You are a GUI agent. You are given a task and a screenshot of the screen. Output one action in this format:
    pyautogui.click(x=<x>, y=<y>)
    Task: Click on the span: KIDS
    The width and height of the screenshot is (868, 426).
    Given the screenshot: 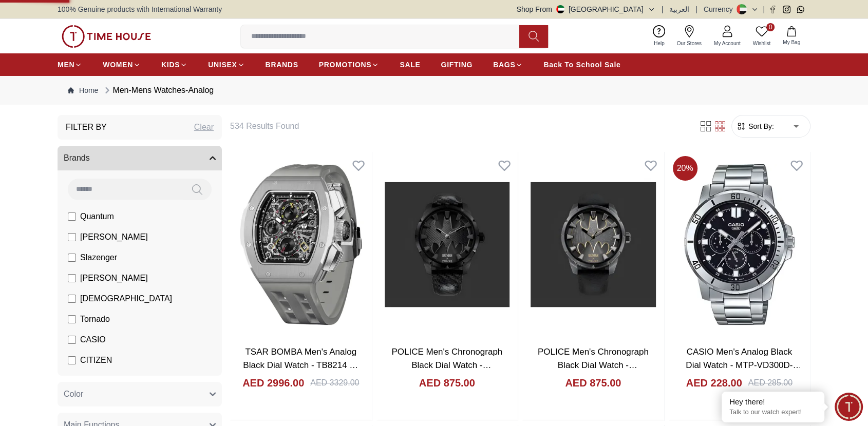 What is the action you would take?
    pyautogui.click(x=170, y=65)
    